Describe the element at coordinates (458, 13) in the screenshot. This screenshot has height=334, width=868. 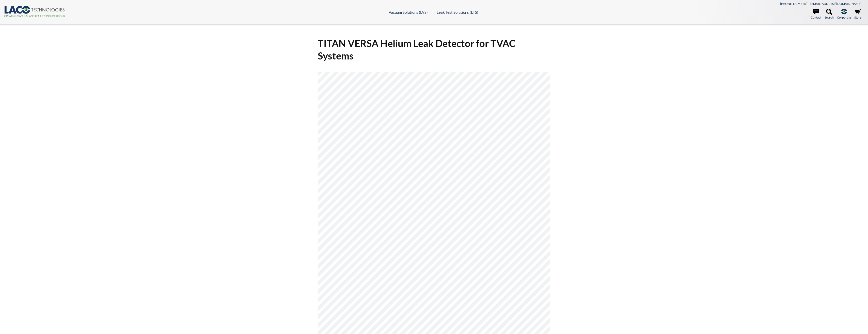
I see `a: Leak Test Solutions (LTS)` at that location.